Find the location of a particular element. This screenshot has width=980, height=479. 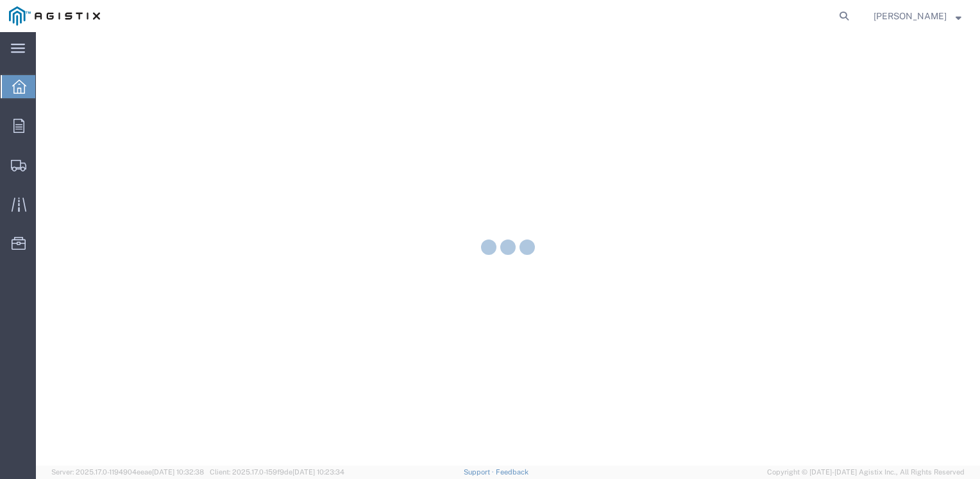

a: Support is located at coordinates (479, 471).